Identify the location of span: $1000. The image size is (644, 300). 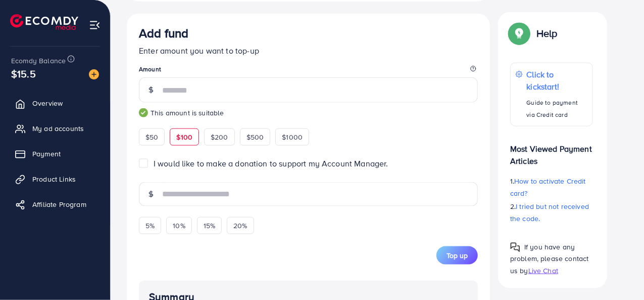
(292, 137).